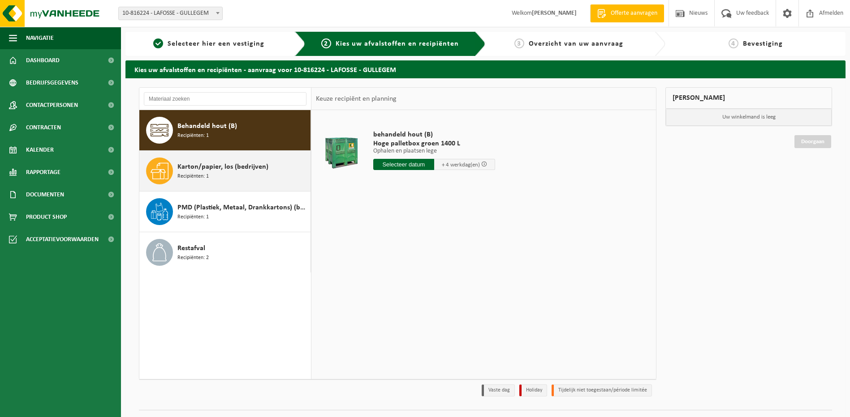 The height and width of the screenshot is (417, 850). I want to click on span: Offerte aanvragen, so click(634, 13).